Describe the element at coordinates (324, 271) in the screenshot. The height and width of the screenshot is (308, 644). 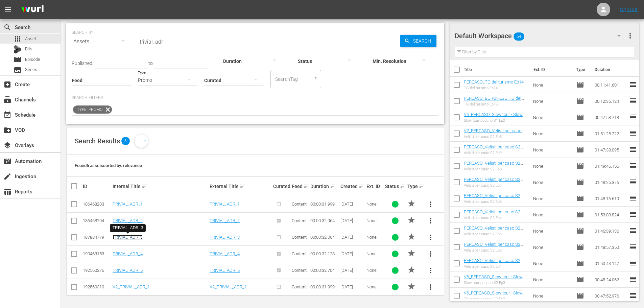
I see `div: 00:00:32.704` at that location.